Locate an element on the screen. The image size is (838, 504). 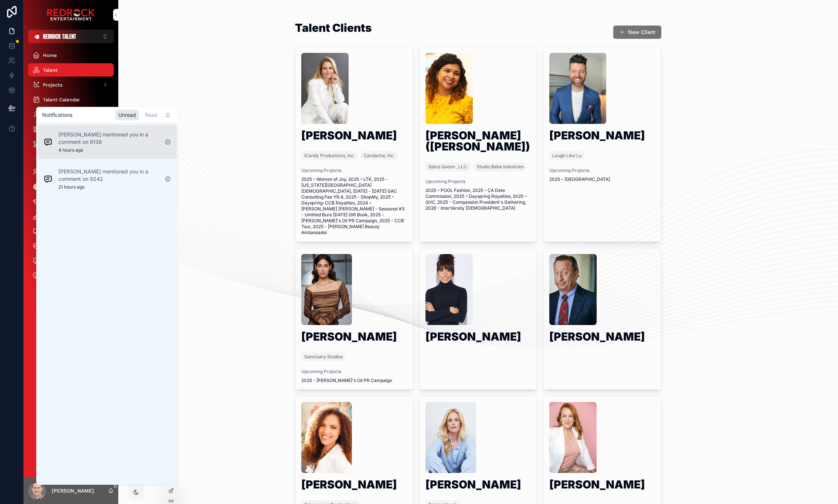
a: Talent is located at coordinates (71, 70).